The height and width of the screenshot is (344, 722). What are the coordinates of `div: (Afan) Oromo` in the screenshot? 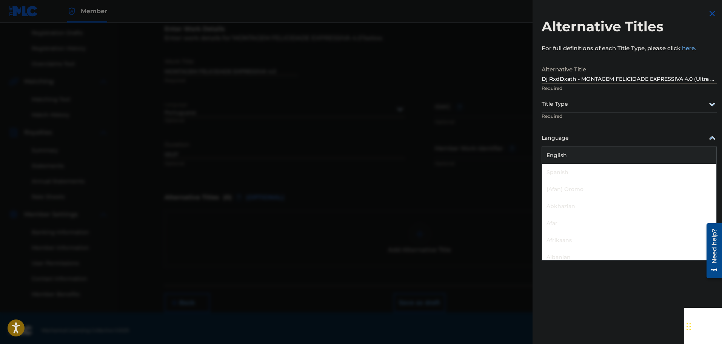 It's located at (629, 189).